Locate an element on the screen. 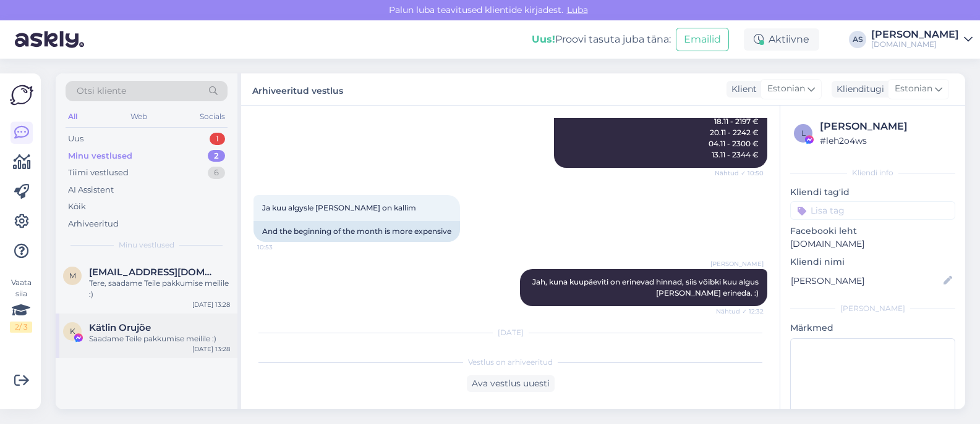  span: mkaarlop@gmail.com is located at coordinates (153, 273).